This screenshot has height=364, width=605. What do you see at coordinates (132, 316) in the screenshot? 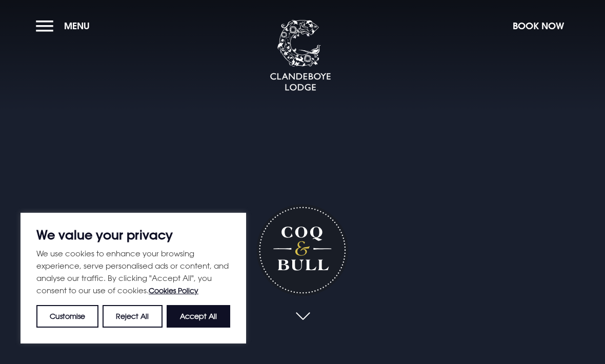
I see `button: Reject All` at bounding box center [132, 316].